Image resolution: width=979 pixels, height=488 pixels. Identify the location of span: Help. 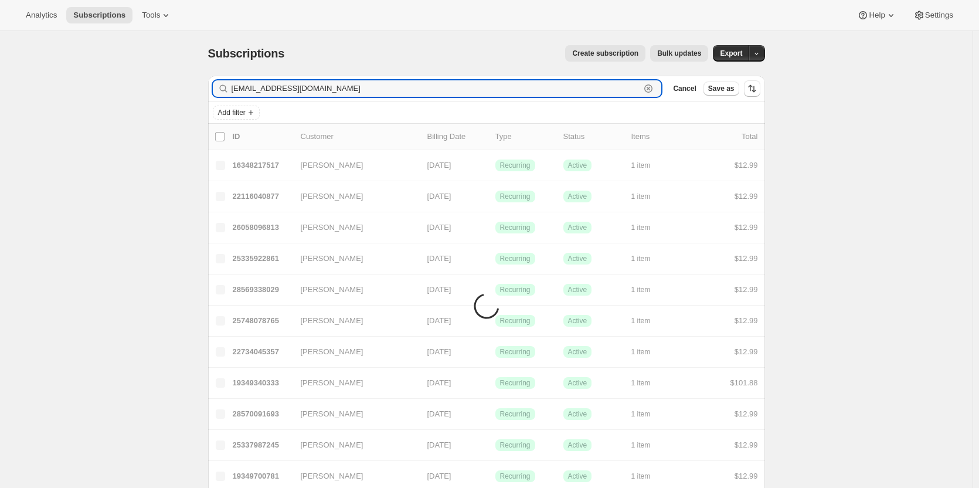
(876, 15).